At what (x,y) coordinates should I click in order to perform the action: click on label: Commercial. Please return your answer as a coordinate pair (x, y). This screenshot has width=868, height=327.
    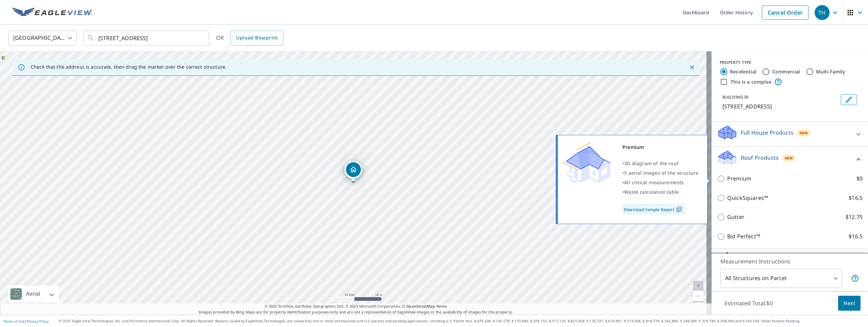
    Looking at the image, I should click on (786, 72).